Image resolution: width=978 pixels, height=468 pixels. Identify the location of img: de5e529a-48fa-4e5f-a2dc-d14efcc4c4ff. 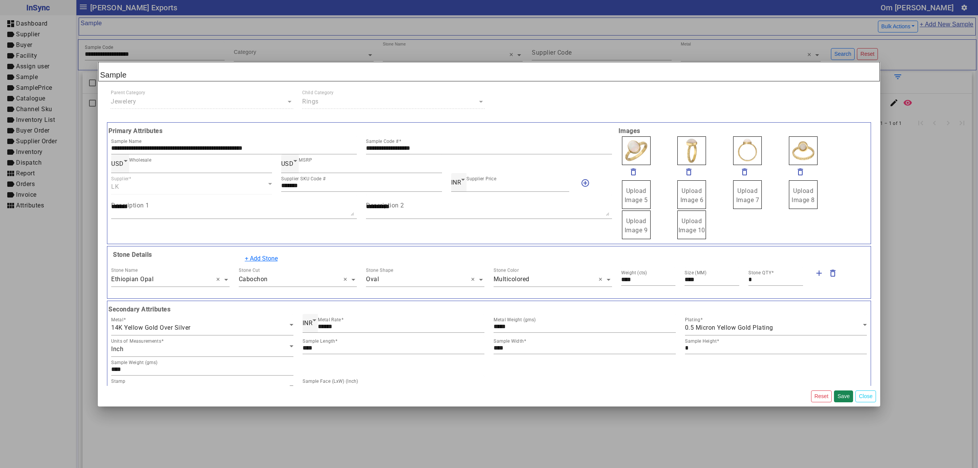
(803, 151).